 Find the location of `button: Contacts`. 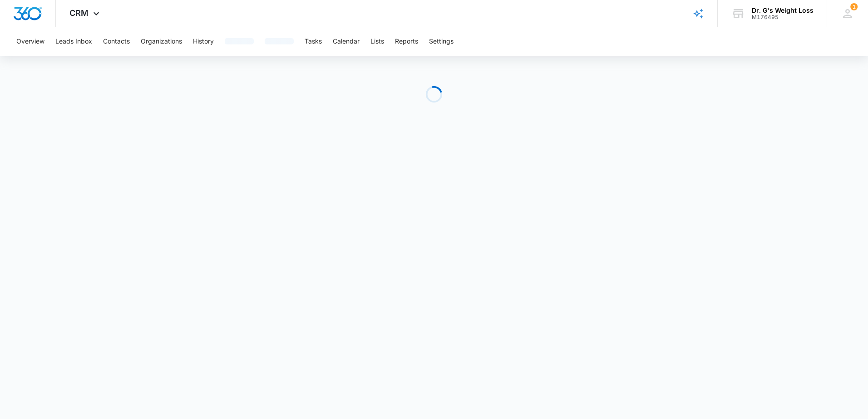

button: Contacts is located at coordinates (116, 41).